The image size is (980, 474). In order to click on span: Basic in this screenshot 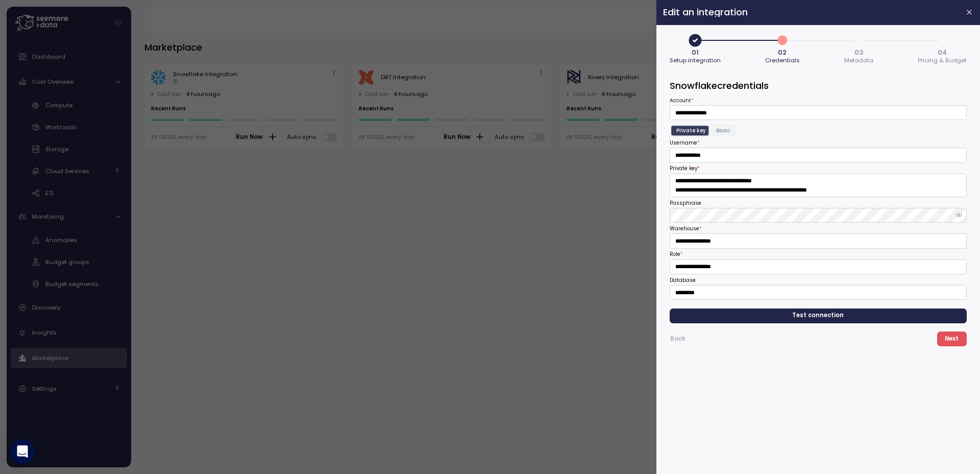, I will do `click(723, 130)`.